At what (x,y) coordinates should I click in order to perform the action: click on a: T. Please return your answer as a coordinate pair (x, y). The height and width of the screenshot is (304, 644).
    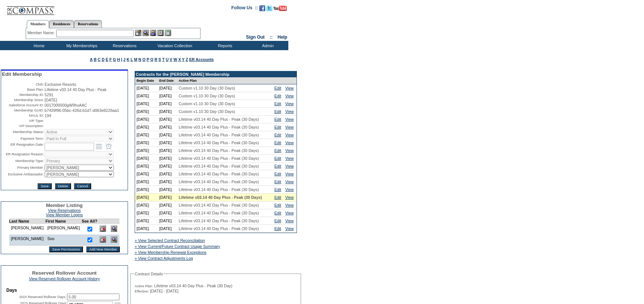
    Looking at the image, I should click on (163, 59).